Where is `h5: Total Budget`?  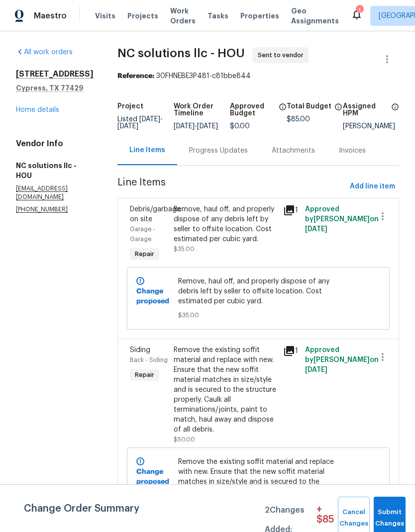 h5: Total Budget is located at coordinates (309, 107).